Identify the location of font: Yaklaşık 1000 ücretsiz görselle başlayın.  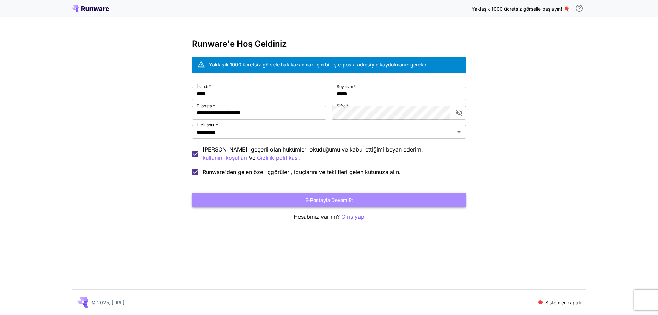
(516, 9).